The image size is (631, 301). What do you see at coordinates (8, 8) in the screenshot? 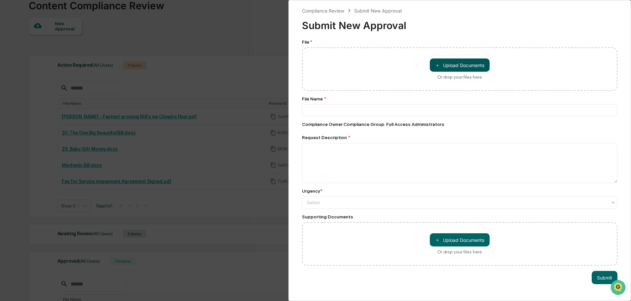
I see `button: Open customer support` at bounding box center [8, 8].